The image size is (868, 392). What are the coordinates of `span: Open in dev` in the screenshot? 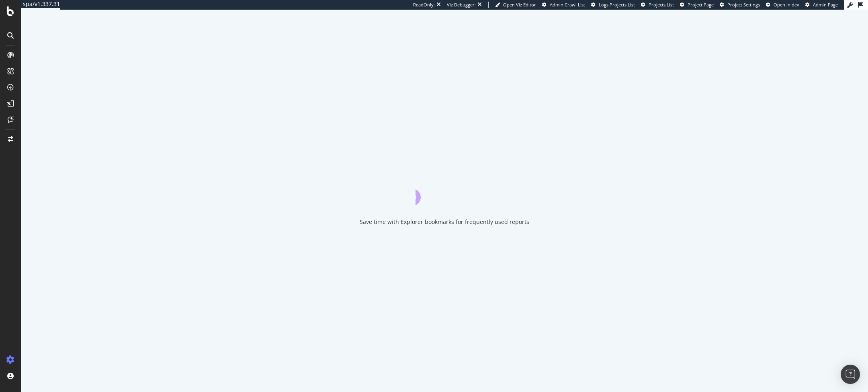 It's located at (787, 4).